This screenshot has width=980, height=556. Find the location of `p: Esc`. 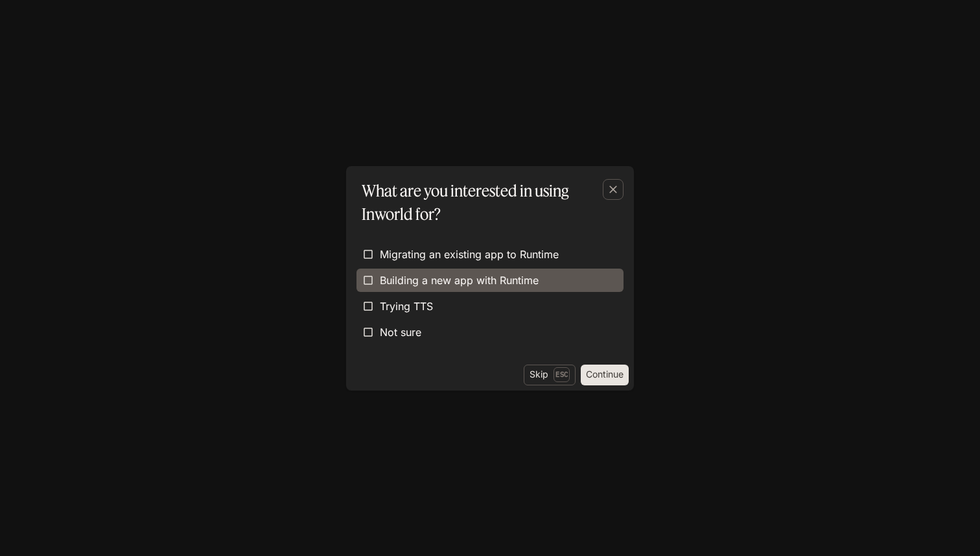

p: Esc is located at coordinates (561, 374).